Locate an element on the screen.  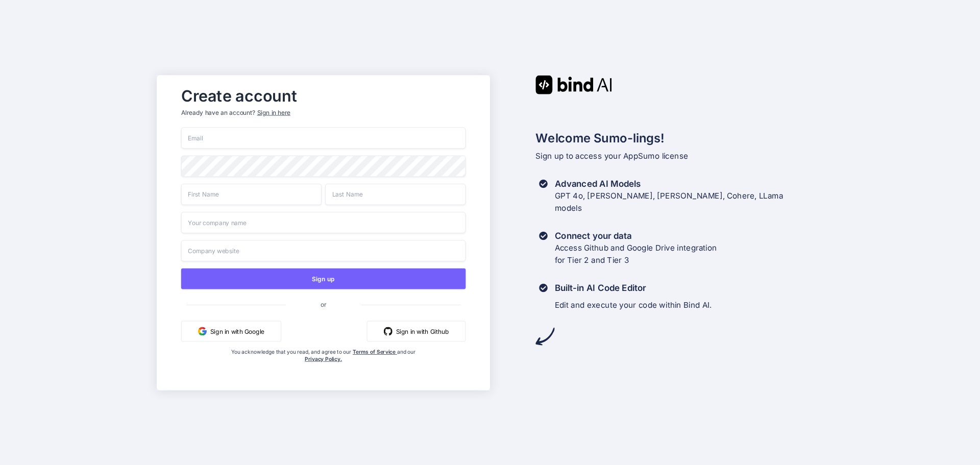
p: Sign up to access your AppSumo license is located at coordinates (679, 156).